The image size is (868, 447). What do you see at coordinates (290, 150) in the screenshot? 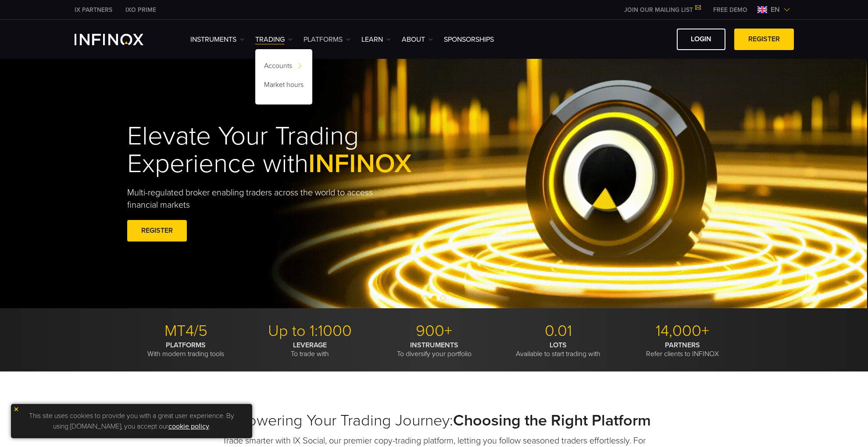
I see `h1: Elevate Your Trading Experience with` at bounding box center [290, 150].